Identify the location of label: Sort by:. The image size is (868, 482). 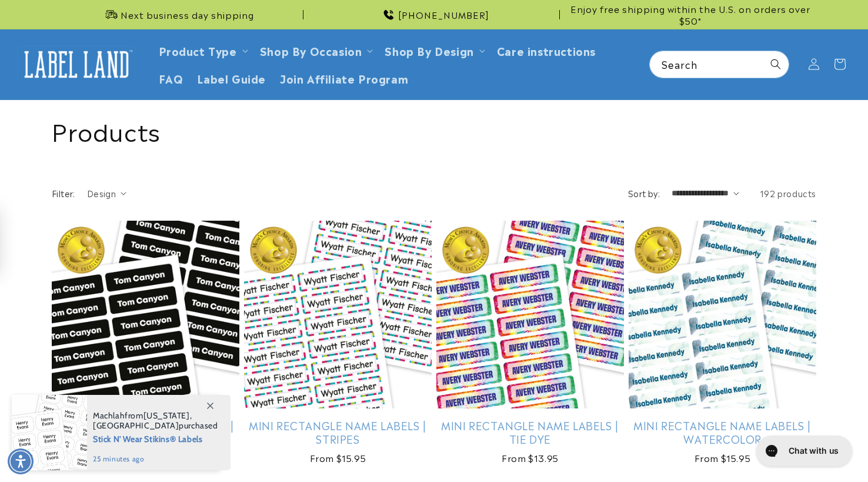
(644, 193).